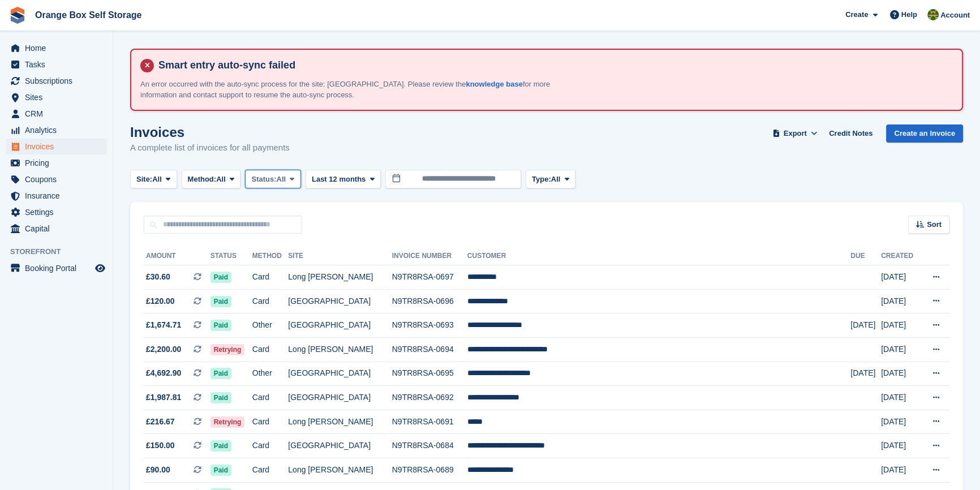 The height and width of the screenshot is (490, 980). What do you see at coordinates (494, 84) in the screenshot?
I see `a: knowledge base` at bounding box center [494, 84].